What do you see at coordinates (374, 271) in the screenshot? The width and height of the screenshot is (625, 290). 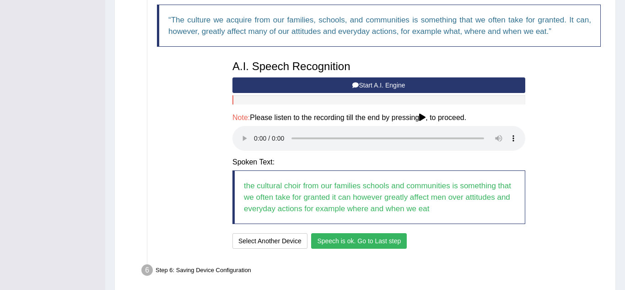 I see `div: Step 6: Saving Device Configuration` at bounding box center [374, 271].